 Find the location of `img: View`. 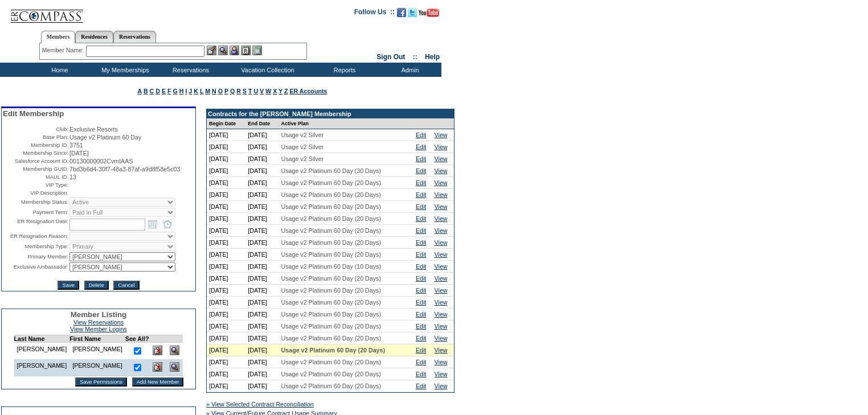

img: View is located at coordinates (223, 50).